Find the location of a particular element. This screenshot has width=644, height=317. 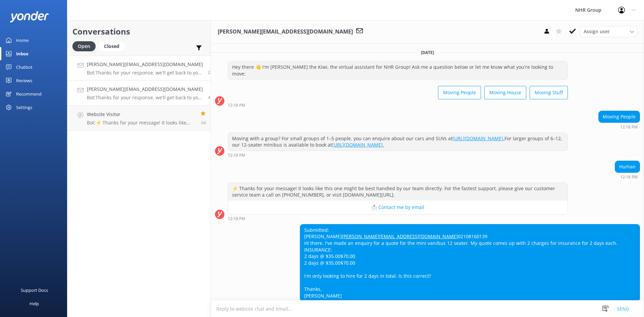

div: Closed is located at coordinates (112, 46).